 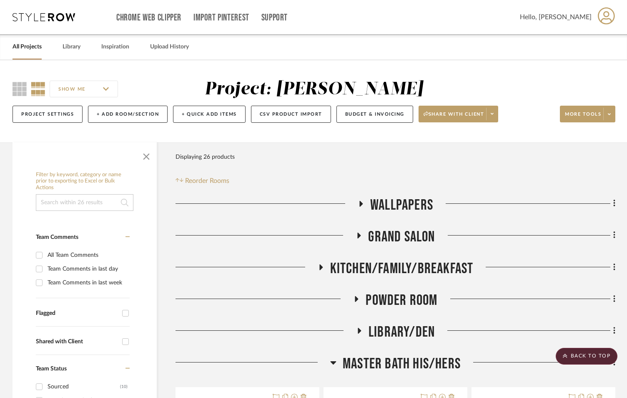 What do you see at coordinates (402, 205) in the screenshot?
I see `span: WALLPAPERS` at bounding box center [402, 205].